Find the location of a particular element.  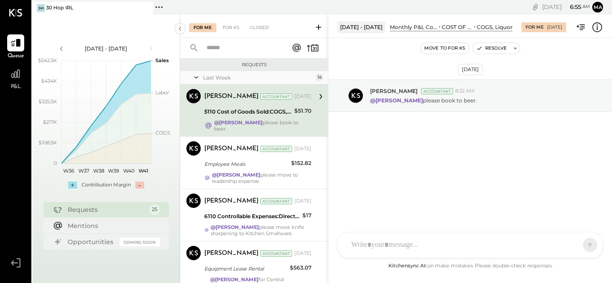

button: Move to for ks is located at coordinates (445, 48).